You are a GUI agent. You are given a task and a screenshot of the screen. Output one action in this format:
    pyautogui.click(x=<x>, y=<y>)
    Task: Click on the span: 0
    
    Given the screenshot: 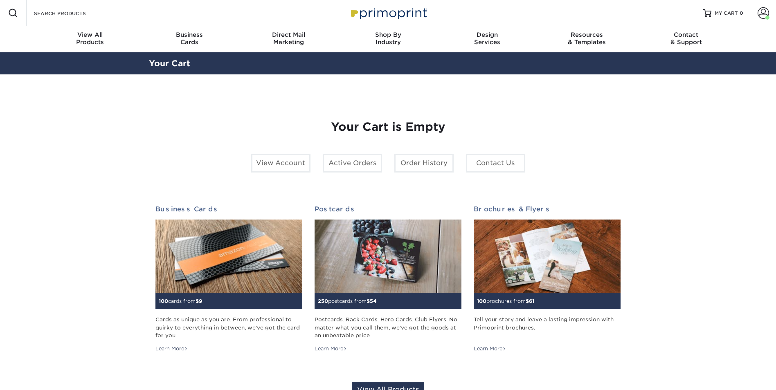 What is the action you would take?
    pyautogui.click(x=741, y=13)
    